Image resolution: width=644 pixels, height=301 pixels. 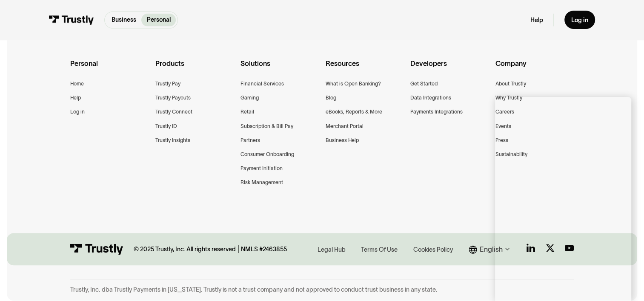 I want to click on a: Consumer Onboarding, so click(x=268, y=155).